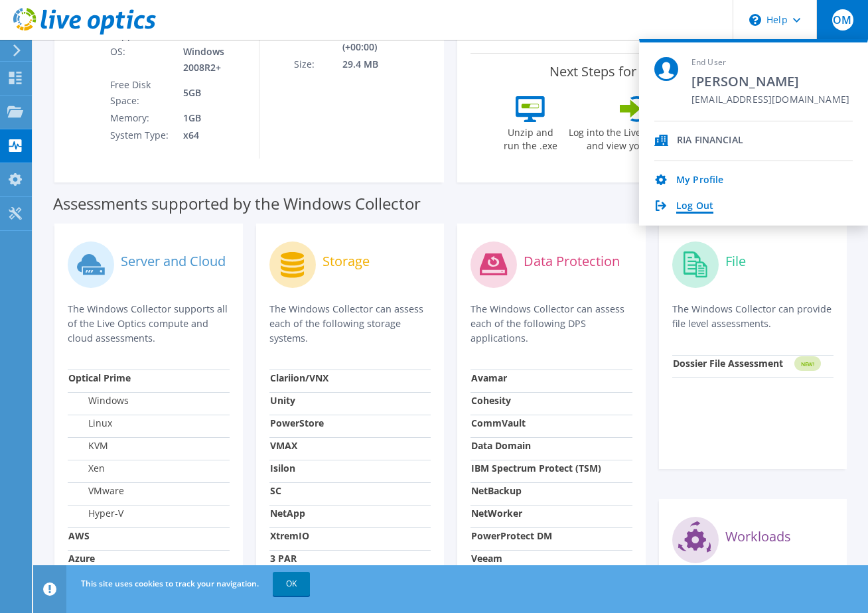 This screenshot has width=868, height=613. What do you see at coordinates (283, 400) in the screenshot?
I see `strong: Unity` at bounding box center [283, 400].